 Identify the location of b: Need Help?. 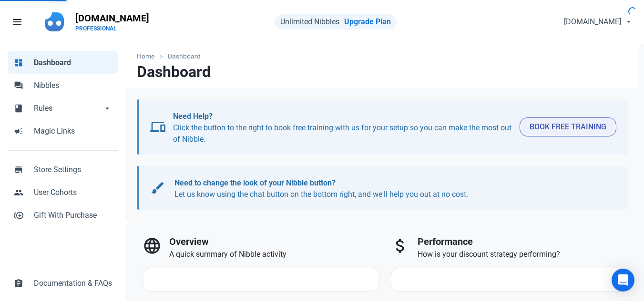
(193, 116).